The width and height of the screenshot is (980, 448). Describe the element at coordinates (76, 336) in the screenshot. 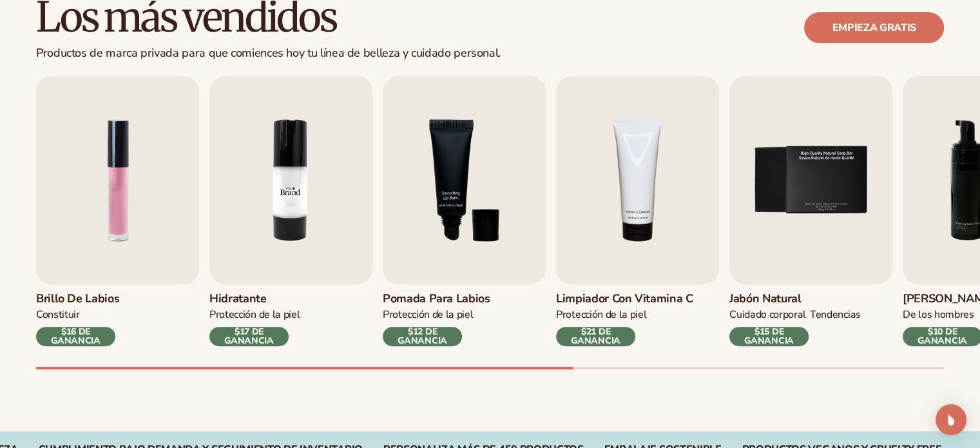

I see `font: $16 DE GANANCIA` at that location.